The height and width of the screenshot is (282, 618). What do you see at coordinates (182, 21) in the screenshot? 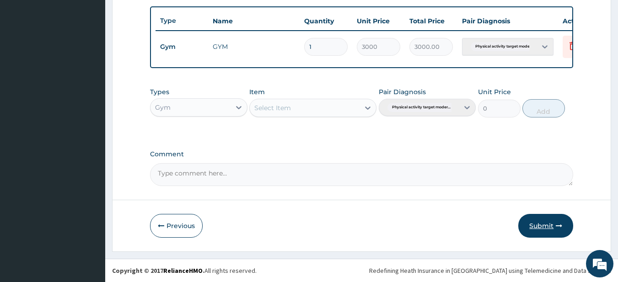
I see `th: Type` at bounding box center [182, 21].